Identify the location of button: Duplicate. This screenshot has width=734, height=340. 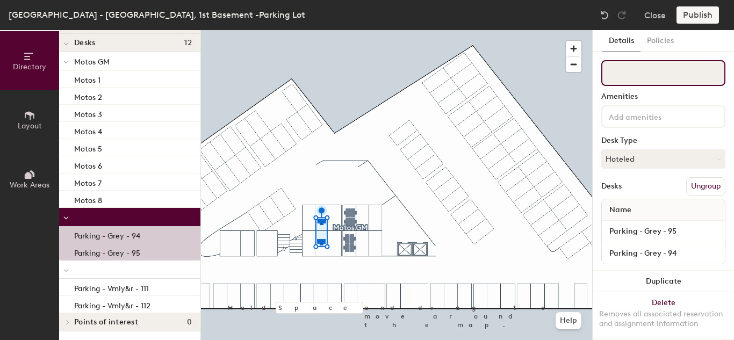
(663, 282).